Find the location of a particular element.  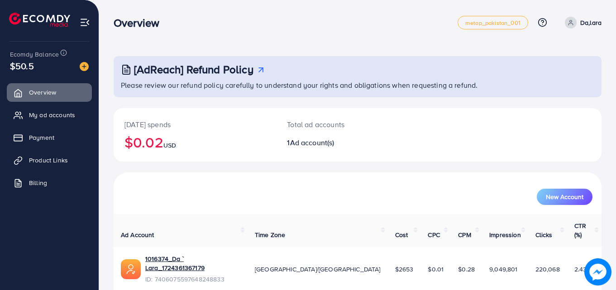

h2: 1 is located at coordinates (337, 143).